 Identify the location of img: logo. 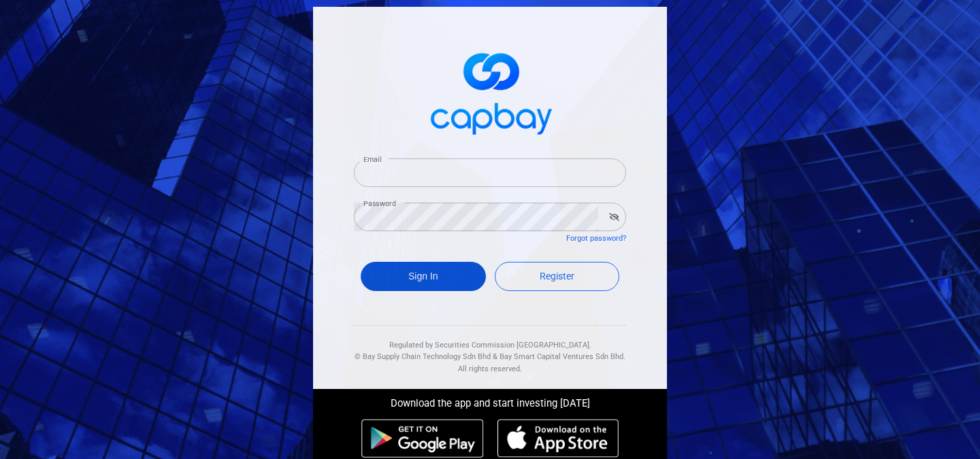
(490, 91).